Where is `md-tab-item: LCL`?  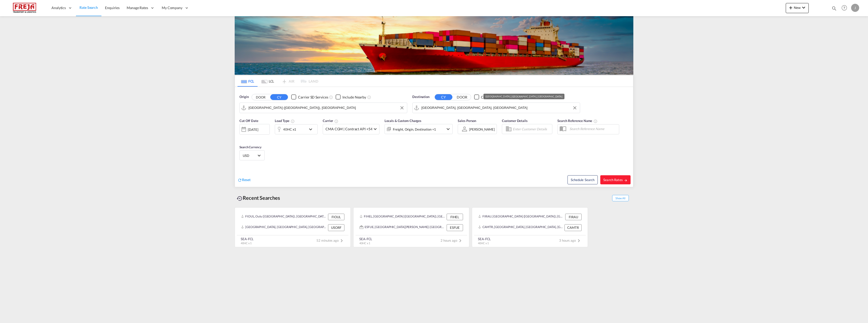
md-tab-item: LCL is located at coordinates (268, 81).